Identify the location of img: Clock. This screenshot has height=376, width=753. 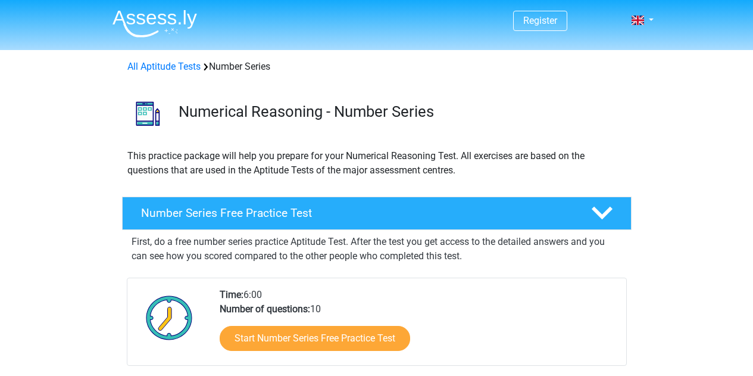
(169, 317).